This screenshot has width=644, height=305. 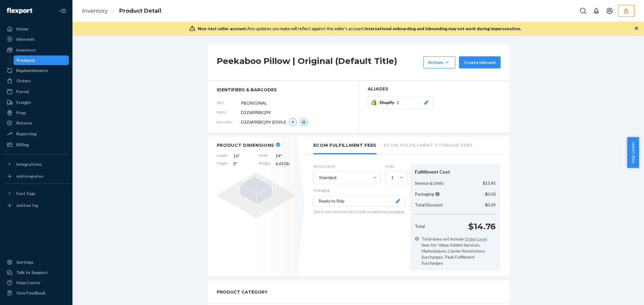 What do you see at coordinates (319, 178) in the screenshot?
I see `input: Standard` at bounding box center [319, 178].